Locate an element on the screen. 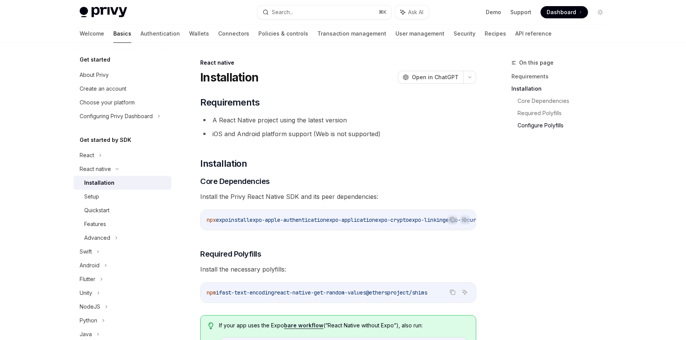 Image resolution: width=686 pixels, height=340 pixels. div: Android is located at coordinates (90, 266).